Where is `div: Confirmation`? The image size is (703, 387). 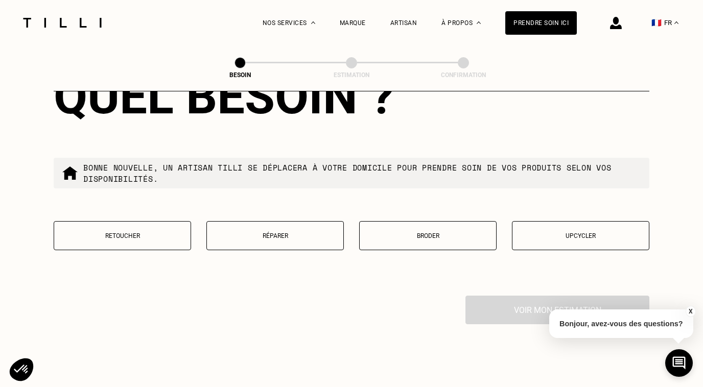 div: Confirmation is located at coordinates (463, 75).